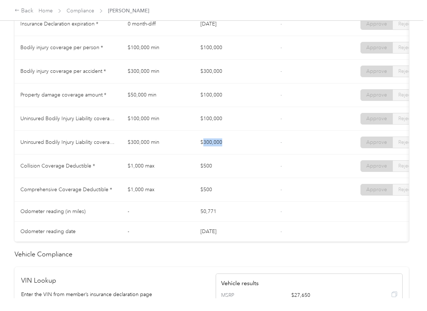  What do you see at coordinates (83, 118) in the screenshot?
I see `span: Uninsured Bodily Injury Liability coverage per person *` at bounding box center [83, 118].